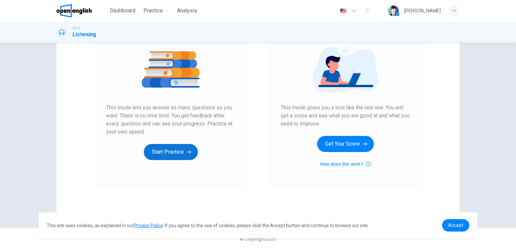 The image size is (516, 249). I want to click on img: en, so click(343, 11).